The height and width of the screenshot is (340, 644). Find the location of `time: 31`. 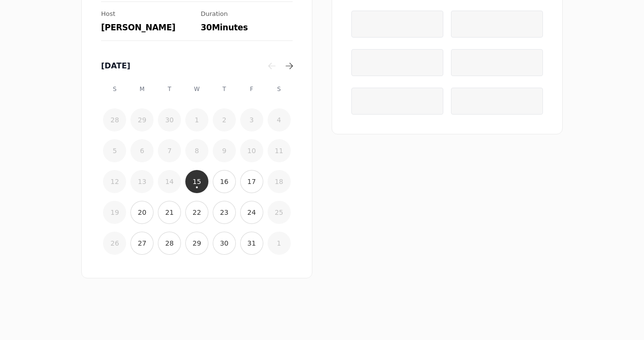

time: 31 is located at coordinates (252, 243).